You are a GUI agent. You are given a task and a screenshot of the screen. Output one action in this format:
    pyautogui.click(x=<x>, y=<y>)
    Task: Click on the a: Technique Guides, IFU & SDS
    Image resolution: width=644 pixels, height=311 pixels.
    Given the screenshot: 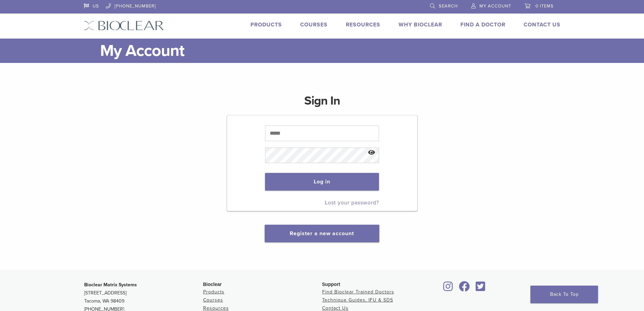 What is the action you would take?
    pyautogui.click(x=358, y=299)
    